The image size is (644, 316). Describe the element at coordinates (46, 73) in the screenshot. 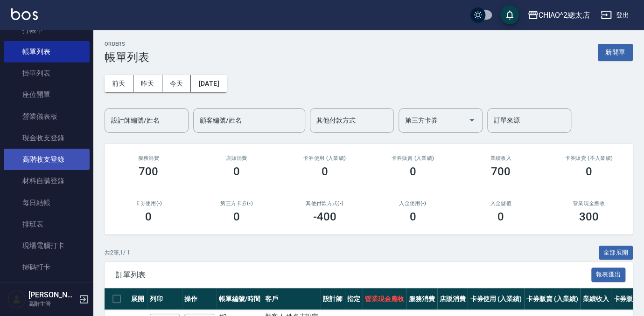

I see `a: 掛單列表` at that location.